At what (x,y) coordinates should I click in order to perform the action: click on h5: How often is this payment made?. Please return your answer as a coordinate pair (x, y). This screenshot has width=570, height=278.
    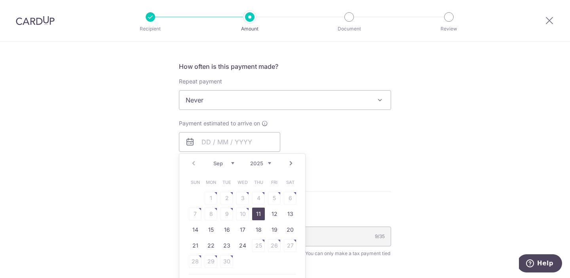
    Looking at the image, I should click on (285, 66).